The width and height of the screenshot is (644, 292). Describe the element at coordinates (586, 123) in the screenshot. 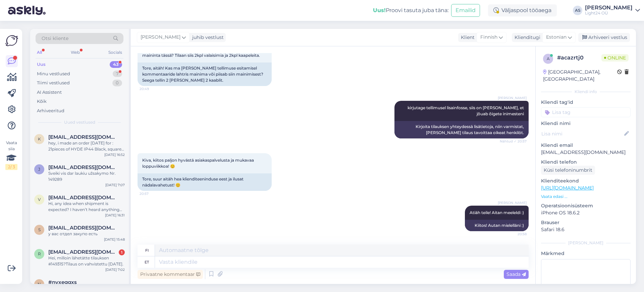

I see `p: Kliendi nimi` at that location.